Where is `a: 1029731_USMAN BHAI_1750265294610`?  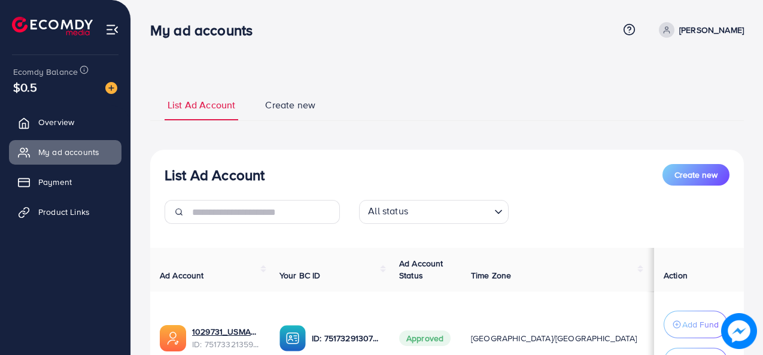 a: 1029731_USMAN BHAI_1750265294610 is located at coordinates (226, 332).